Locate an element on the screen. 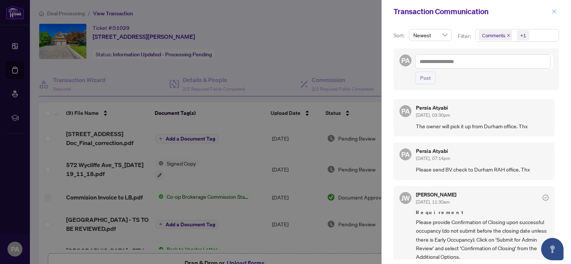  div: Transaction Communication is located at coordinates (471, 12).